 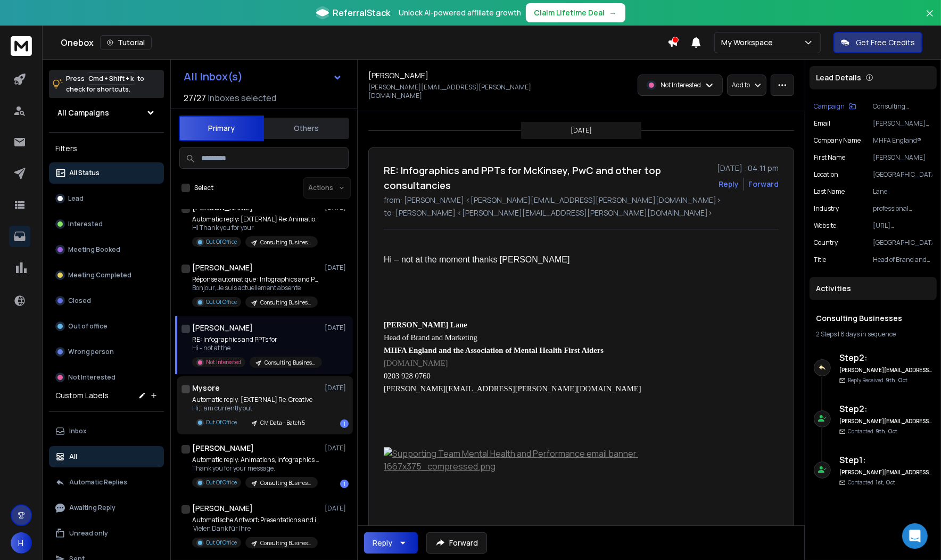 What do you see at coordinates (826, 243) in the screenshot?
I see `p: Country` at bounding box center [826, 243].